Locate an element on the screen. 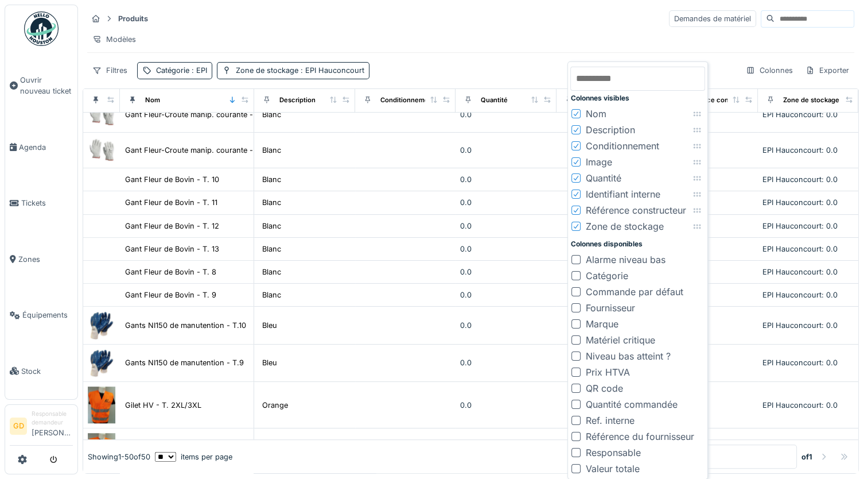 The image size is (868, 479). img: Gant Fleur-Croute manip. courante - T. 9 is located at coordinates (102, 150).